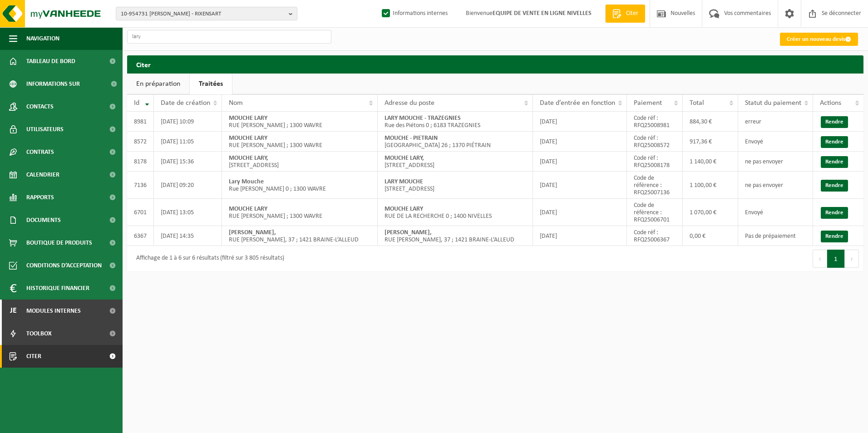 This screenshot has width=868, height=433. What do you see at coordinates (43, 175) in the screenshot?
I see `span: Calendrier` at bounding box center [43, 175].